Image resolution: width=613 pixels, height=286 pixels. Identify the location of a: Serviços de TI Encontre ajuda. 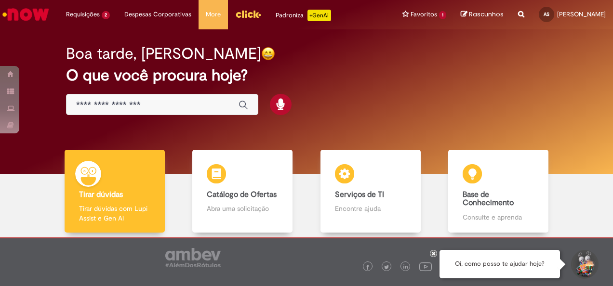
(371, 191).